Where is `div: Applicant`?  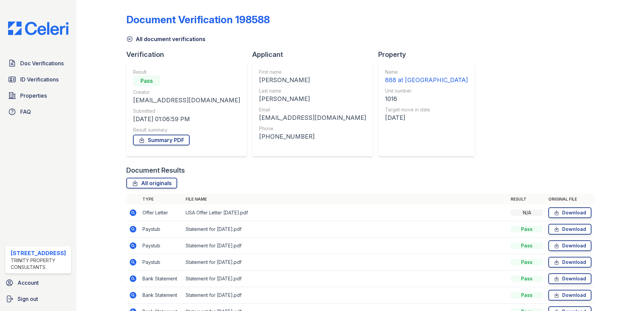
div: Applicant is located at coordinates (315, 55).